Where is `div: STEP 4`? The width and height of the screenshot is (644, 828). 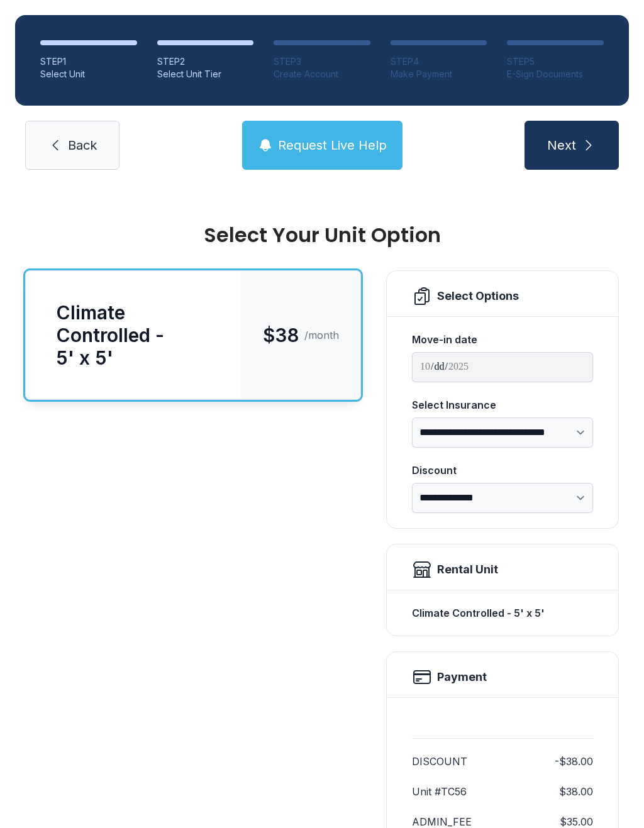 div: STEP 4 is located at coordinates (439, 62).